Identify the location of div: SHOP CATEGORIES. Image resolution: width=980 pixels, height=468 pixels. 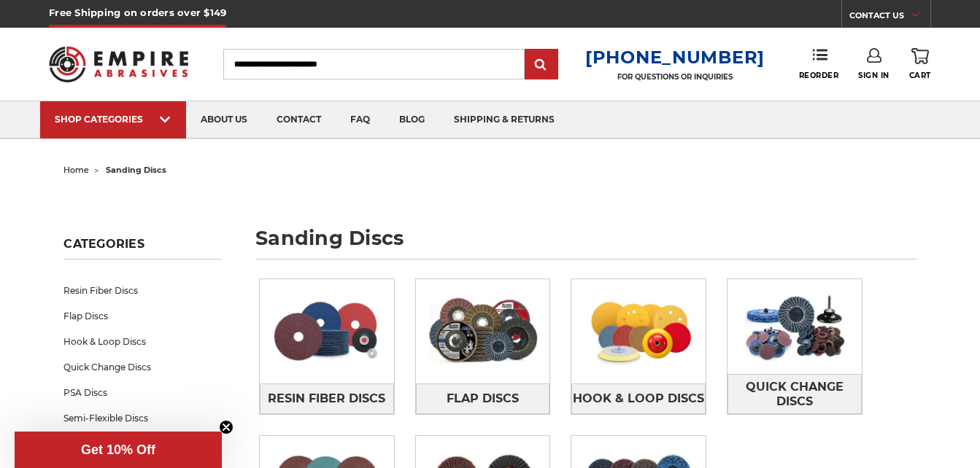
(113, 119).